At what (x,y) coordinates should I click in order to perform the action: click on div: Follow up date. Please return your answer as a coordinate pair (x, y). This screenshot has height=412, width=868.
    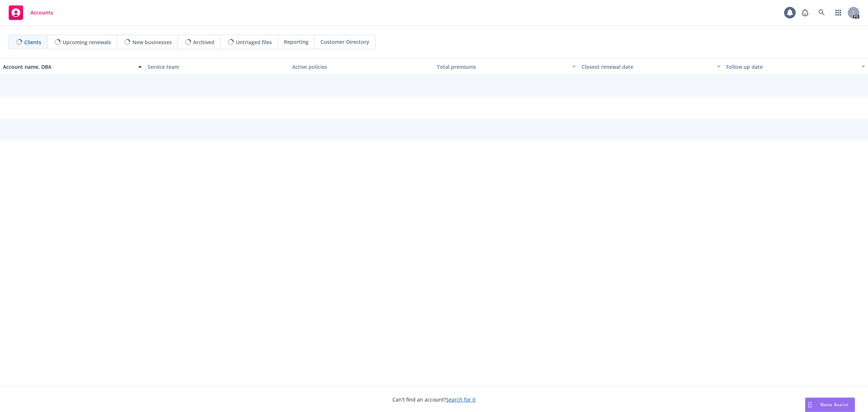
    Looking at the image, I should click on (791, 67).